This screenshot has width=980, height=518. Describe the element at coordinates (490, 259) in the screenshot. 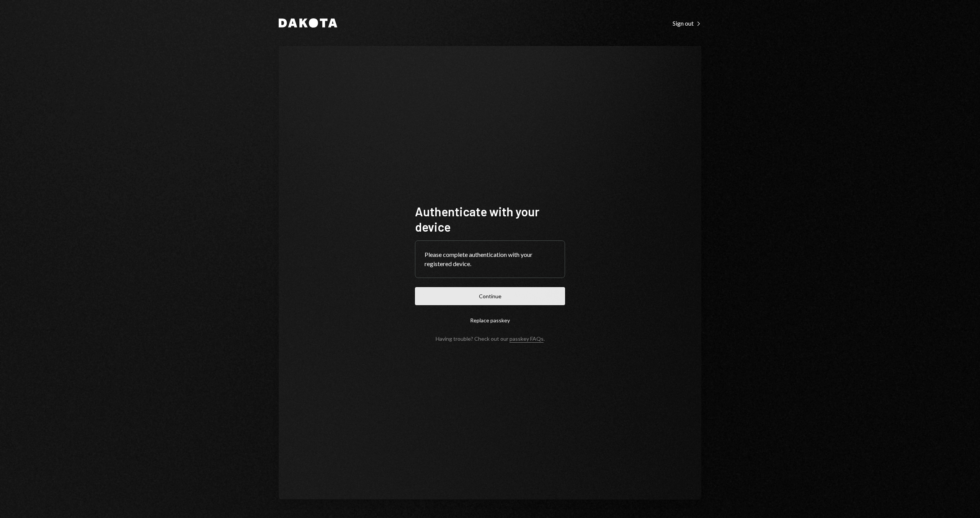

I see `div: Please complete authentication with your registered device.` at that location.